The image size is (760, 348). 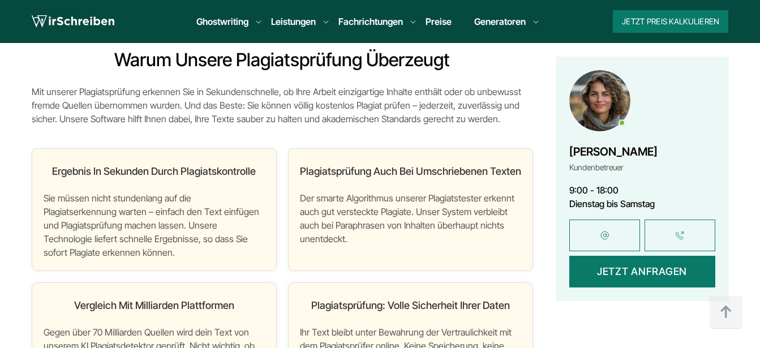 What do you see at coordinates (411, 219) in the screenshot?
I see `p: Der smarte Algorithmus unserer Plagiatstester erkennt auch gut versteckte Plagiate. Unser System ...` at bounding box center [411, 219].